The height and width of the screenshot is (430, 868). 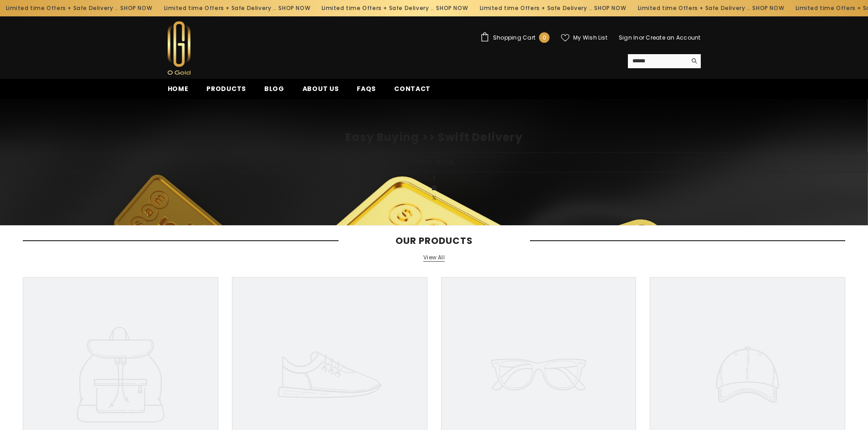 What do you see at coordinates (584, 37) in the screenshot?
I see `a: My Wish List` at bounding box center [584, 37].